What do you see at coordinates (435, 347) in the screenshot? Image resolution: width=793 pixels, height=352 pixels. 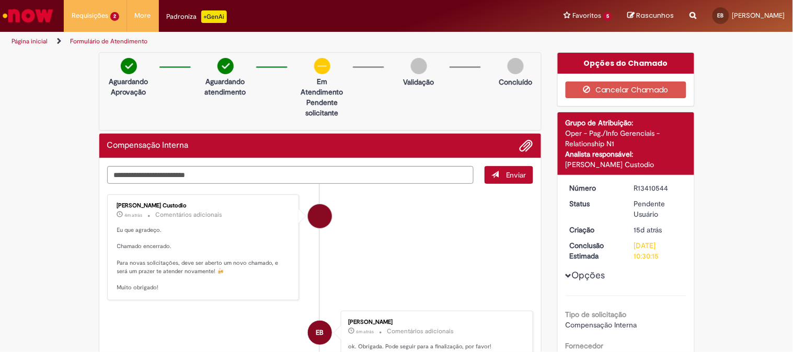 I see `p: ok. Obrigada. Pode seguir para a finalização, por favor!` at bounding box center [435, 347].